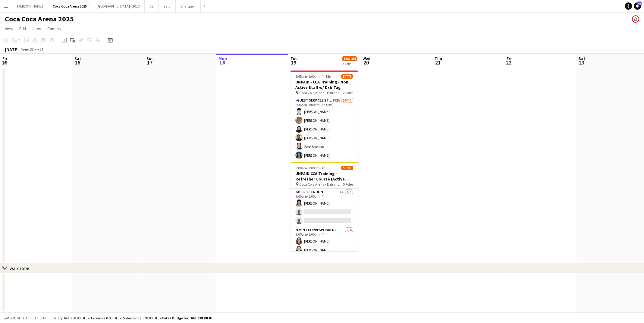 The image size is (644, 323). What do you see at coordinates (438, 58) in the screenshot?
I see `span: Thu` at bounding box center [438, 58].